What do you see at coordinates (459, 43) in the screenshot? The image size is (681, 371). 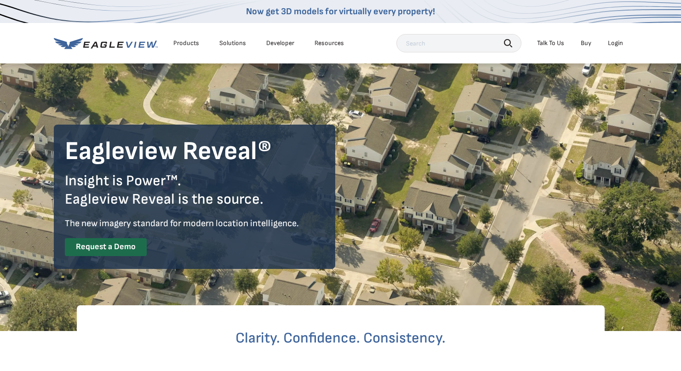 I see `input: Search` at bounding box center [459, 43].